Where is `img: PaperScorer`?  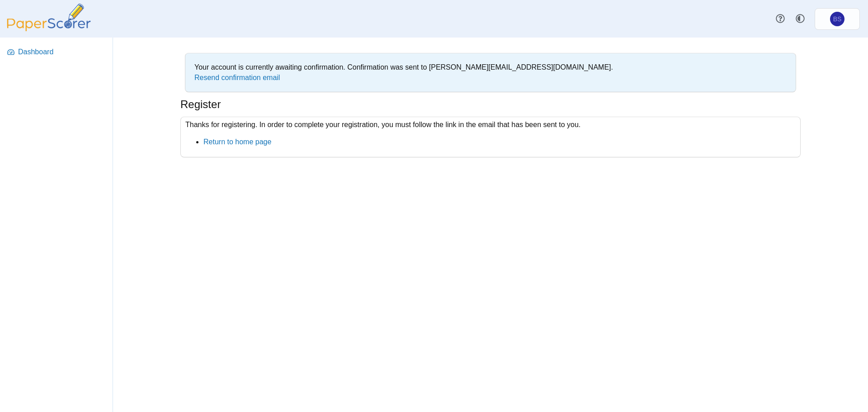
img: PaperScorer is located at coordinates (49, 17).